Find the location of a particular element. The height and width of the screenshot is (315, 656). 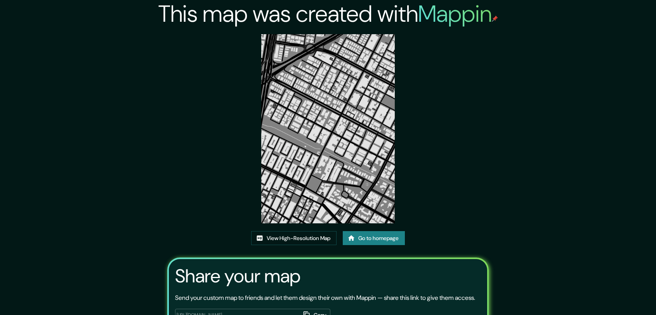

h3: Share your map is located at coordinates (238, 276).